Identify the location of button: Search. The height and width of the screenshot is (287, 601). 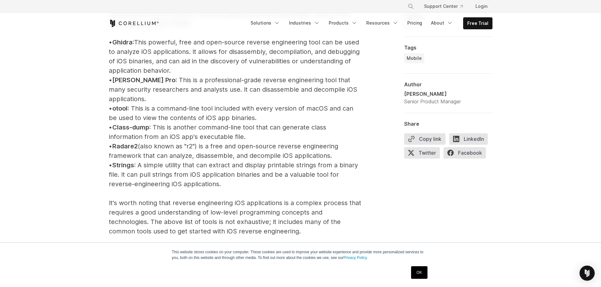
(410, 6).